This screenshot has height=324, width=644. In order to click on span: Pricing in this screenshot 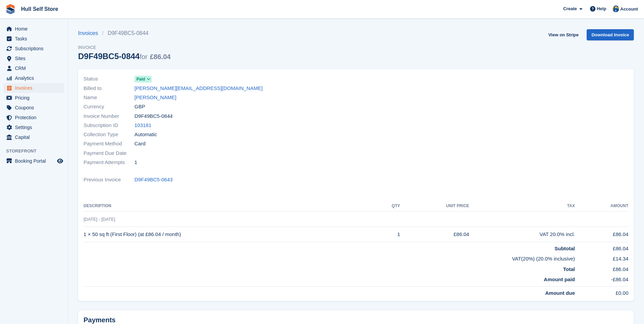, I will do `click(36, 98)`.